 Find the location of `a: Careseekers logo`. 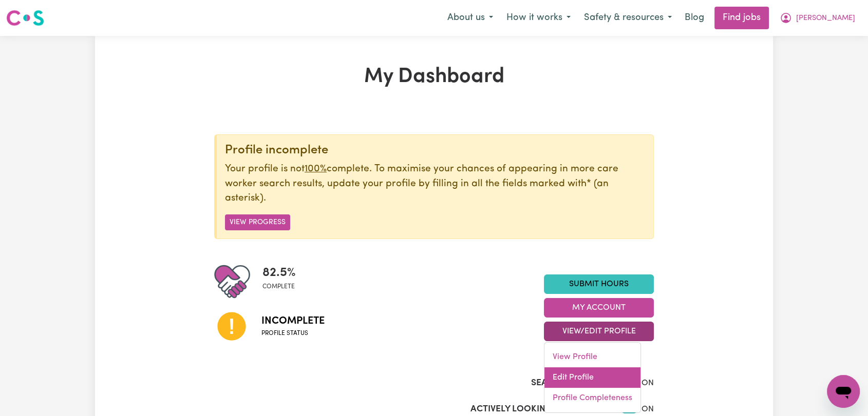

a: Careseekers logo is located at coordinates (25, 18).